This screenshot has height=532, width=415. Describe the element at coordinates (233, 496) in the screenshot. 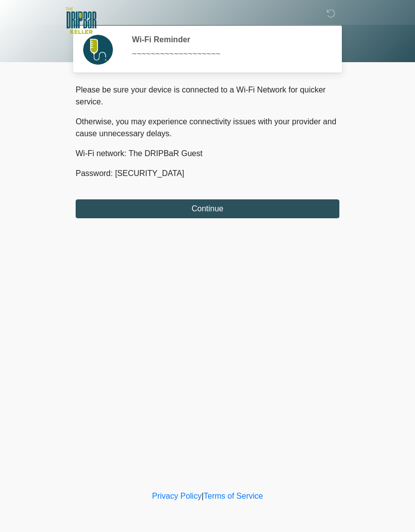

I see `a: Terms of Service` at that location.